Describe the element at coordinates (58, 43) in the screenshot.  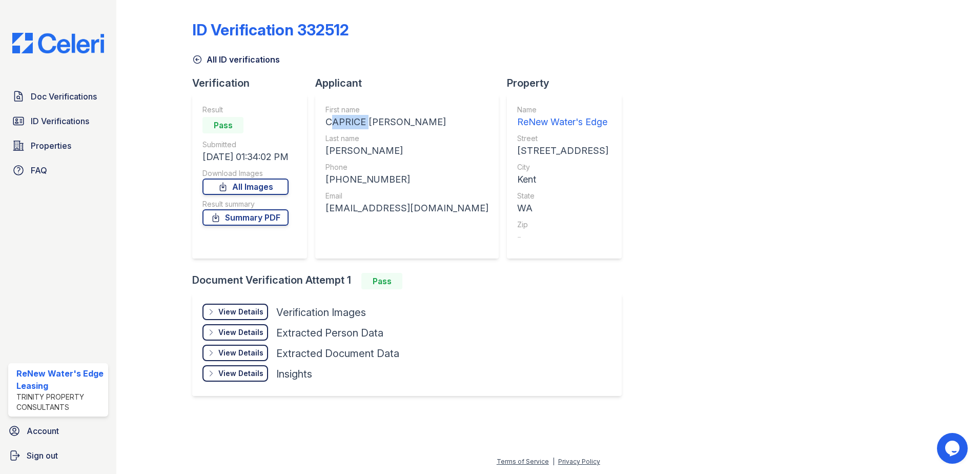
I see `img: CE_Logo_Blue-a8612792a0a2168367f1c8372b55b34899dd931a85d93a1a3d3e32e68fde9ad4.png` at that location.